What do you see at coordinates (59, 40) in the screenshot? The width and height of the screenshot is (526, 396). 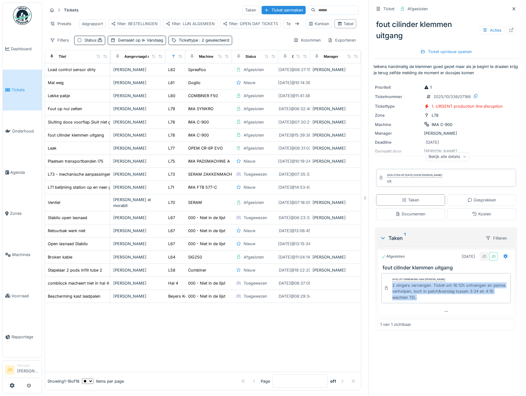 I see `div: Filters` at bounding box center [59, 40].